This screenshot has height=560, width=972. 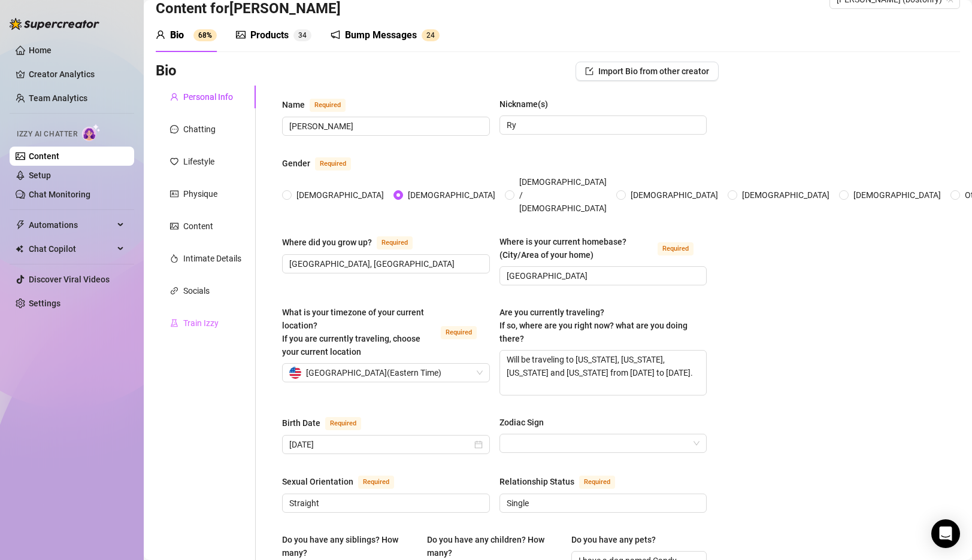 What do you see at coordinates (205, 36) in the screenshot?
I see `sup: 68%` at bounding box center [205, 36].